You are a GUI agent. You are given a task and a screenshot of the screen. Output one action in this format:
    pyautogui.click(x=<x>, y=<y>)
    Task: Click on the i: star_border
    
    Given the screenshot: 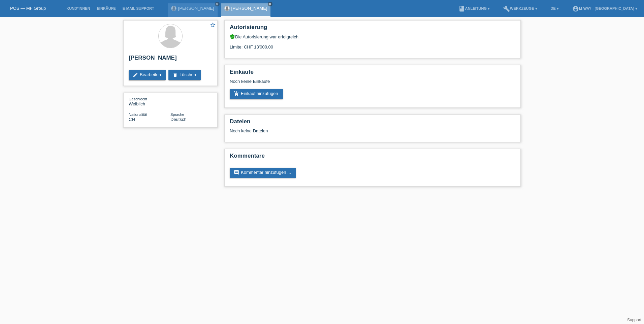 What is the action you would take?
    pyautogui.click(x=213, y=25)
    